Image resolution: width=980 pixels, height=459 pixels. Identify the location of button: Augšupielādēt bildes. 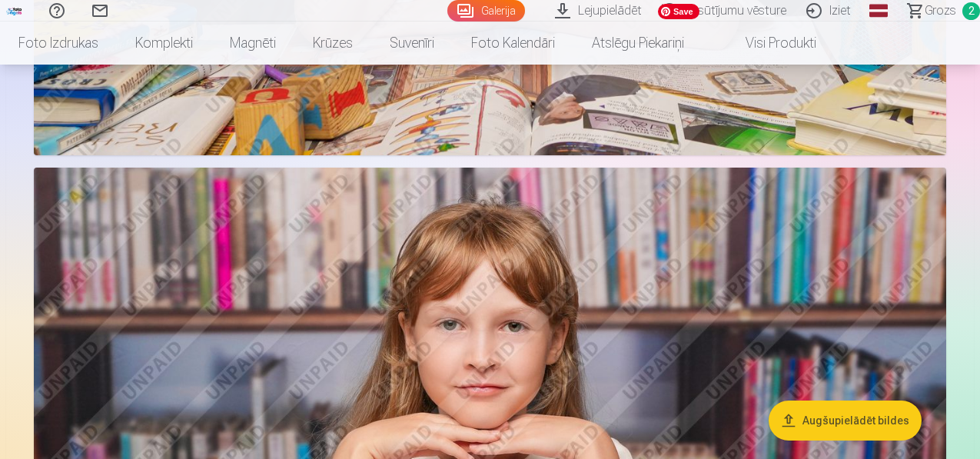
(845, 421).